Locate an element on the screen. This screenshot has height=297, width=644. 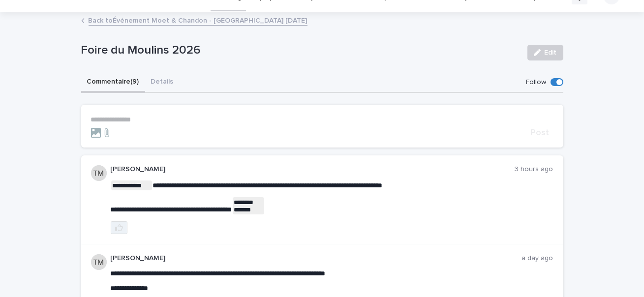
p: Foire du Moulins 2026 is located at coordinates (300, 50).